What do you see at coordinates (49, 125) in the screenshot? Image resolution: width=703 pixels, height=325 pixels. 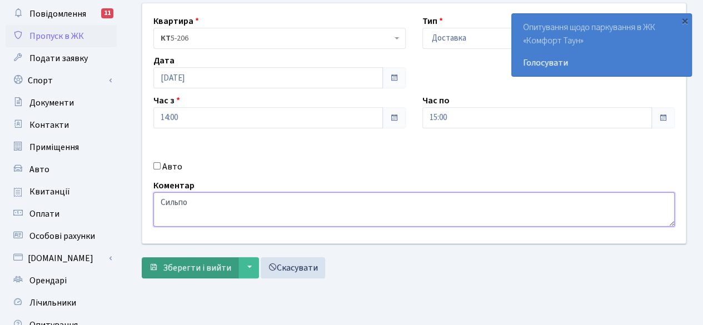 I see `span: Контакти` at bounding box center [49, 125].